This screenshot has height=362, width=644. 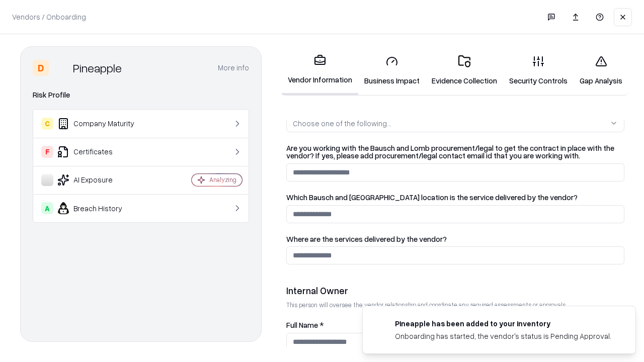 What do you see at coordinates (141, 95) in the screenshot?
I see `div: Risk Profile` at bounding box center [141, 95].